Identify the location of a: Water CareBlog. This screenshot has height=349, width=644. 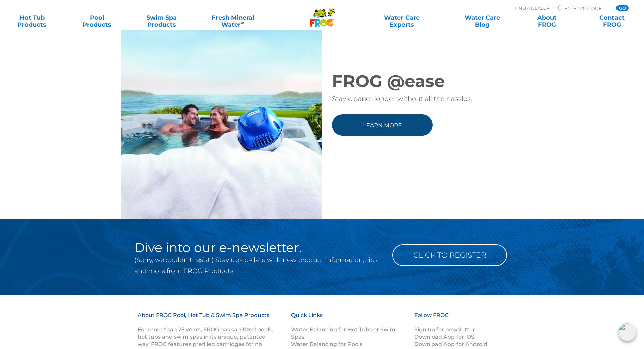
(482, 21).